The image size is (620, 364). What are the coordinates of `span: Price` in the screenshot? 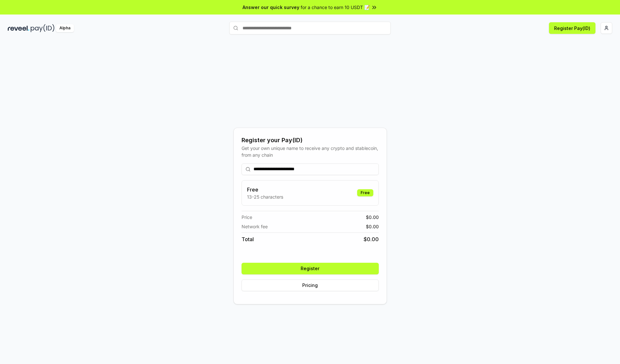 It's located at (247, 217).